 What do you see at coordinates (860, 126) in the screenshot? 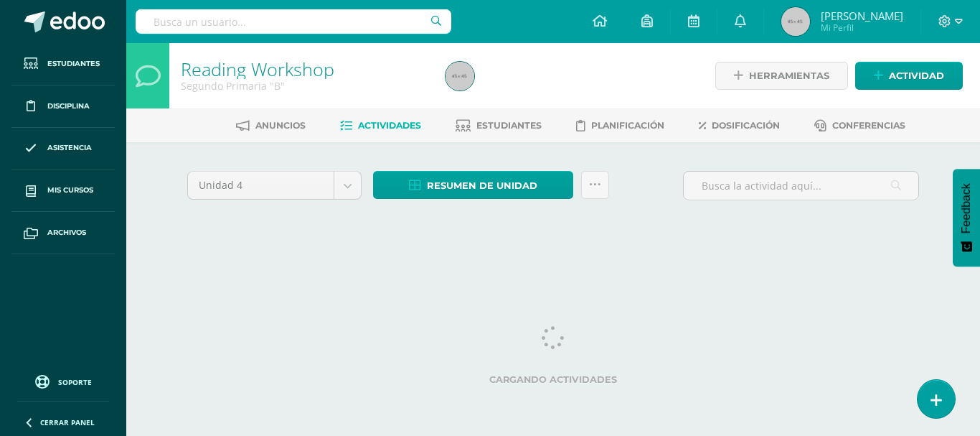
I see `a: Conferencias` at bounding box center [860, 126].